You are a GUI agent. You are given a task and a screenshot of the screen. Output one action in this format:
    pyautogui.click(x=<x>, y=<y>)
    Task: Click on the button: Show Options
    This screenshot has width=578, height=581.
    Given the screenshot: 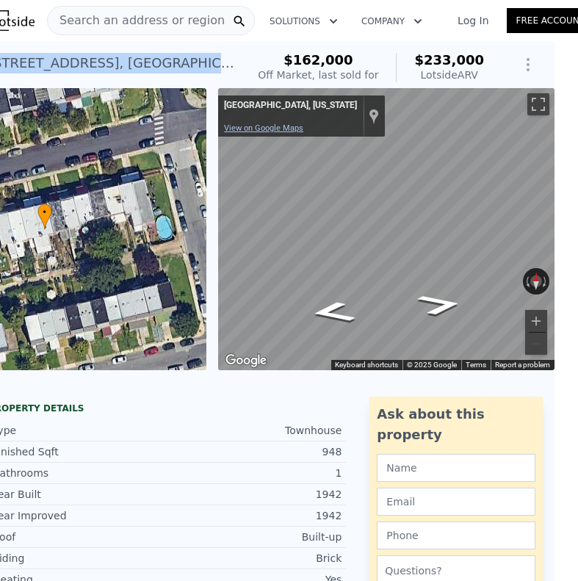 What is the action you would take?
    pyautogui.click(x=528, y=65)
    